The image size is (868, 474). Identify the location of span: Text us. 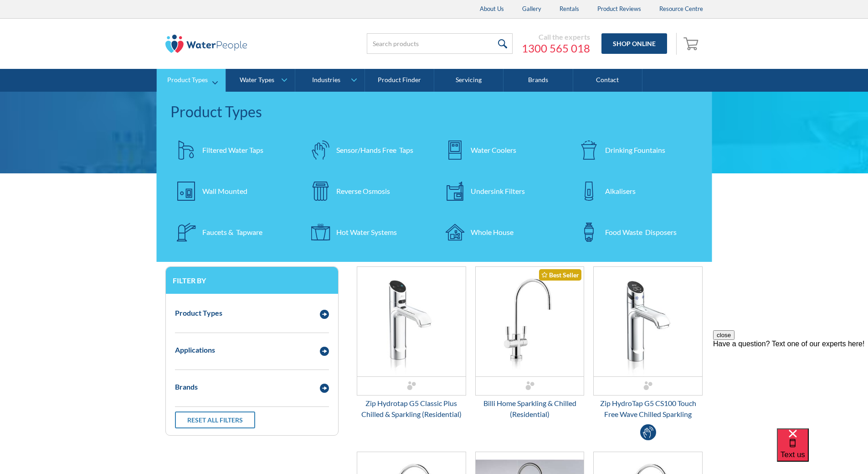
(16, 26).